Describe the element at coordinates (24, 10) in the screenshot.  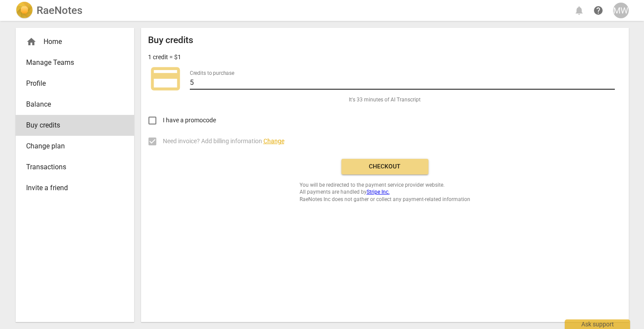
I see `img: Logo` at that location.